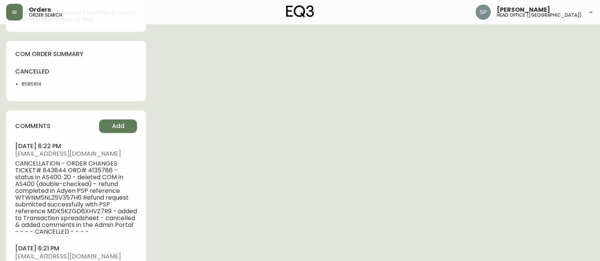 Image resolution: width=600 pixels, height=261 pixels. Describe the element at coordinates (300, 11) in the screenshot. I see `img: logo` at that location.